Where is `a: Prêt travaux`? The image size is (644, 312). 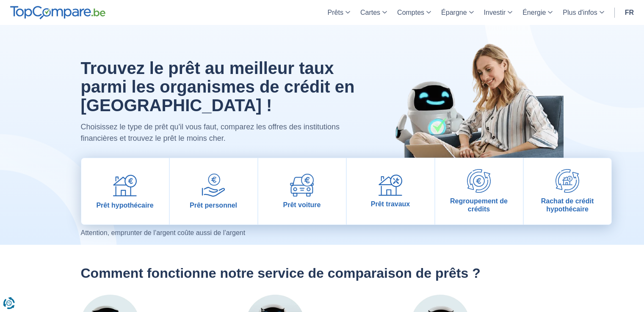
a: Prêt travaux is located at coordinates (390, 192).